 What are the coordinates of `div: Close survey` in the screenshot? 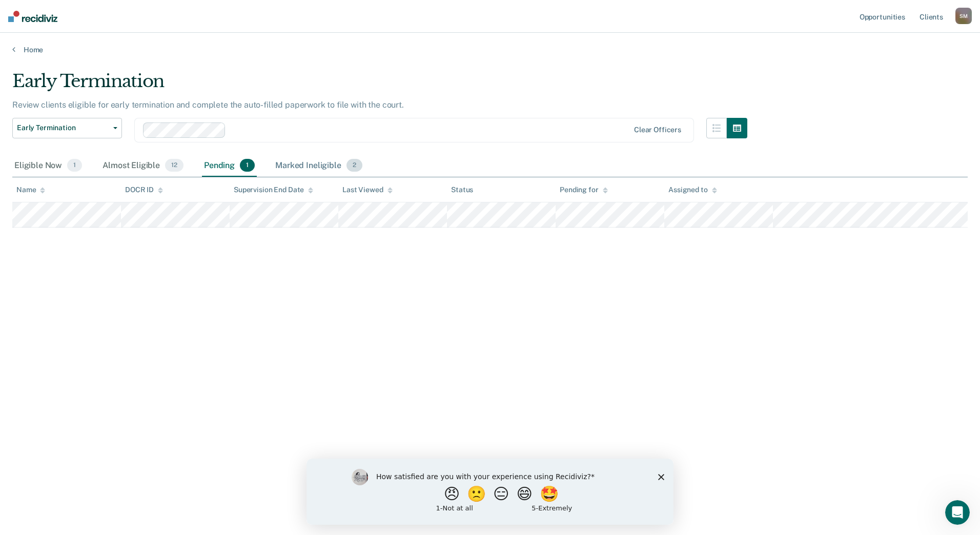 It's located at (355, 18).